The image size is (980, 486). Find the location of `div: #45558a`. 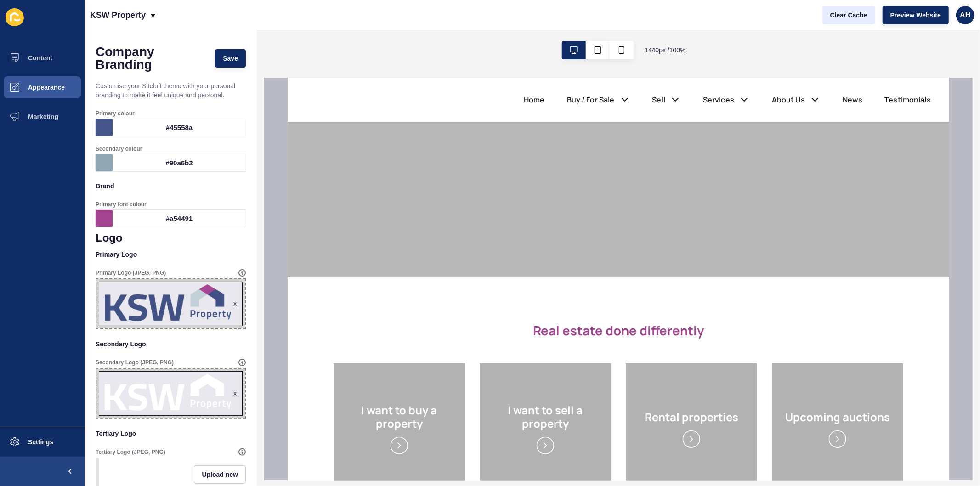

div: #45558a is located at coordinates (179, 127).